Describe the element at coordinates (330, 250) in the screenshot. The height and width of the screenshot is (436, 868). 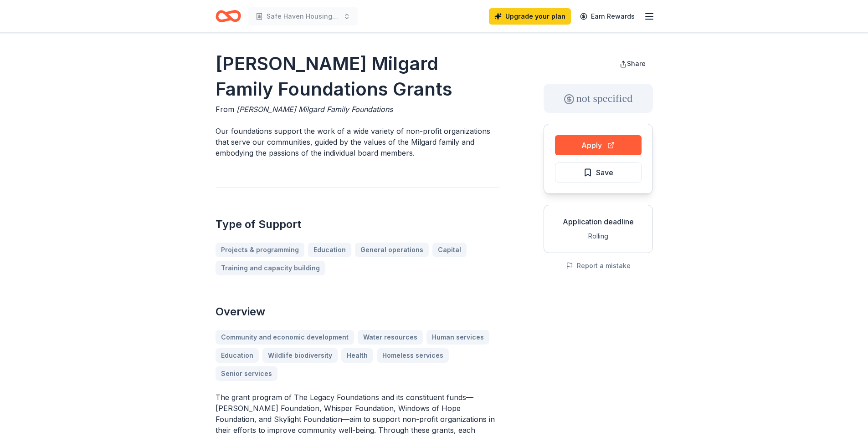
I see `a: Education` at that location.